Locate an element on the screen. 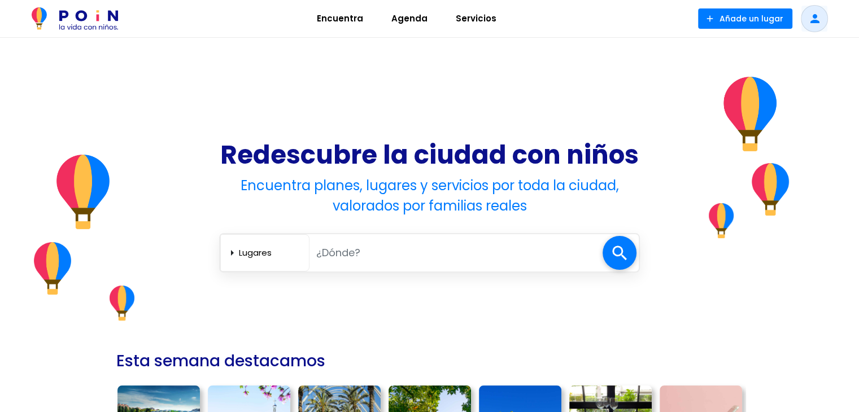 This screenshot has width=859, height=412. span: Encuentra is located at coordinates (340, 19).